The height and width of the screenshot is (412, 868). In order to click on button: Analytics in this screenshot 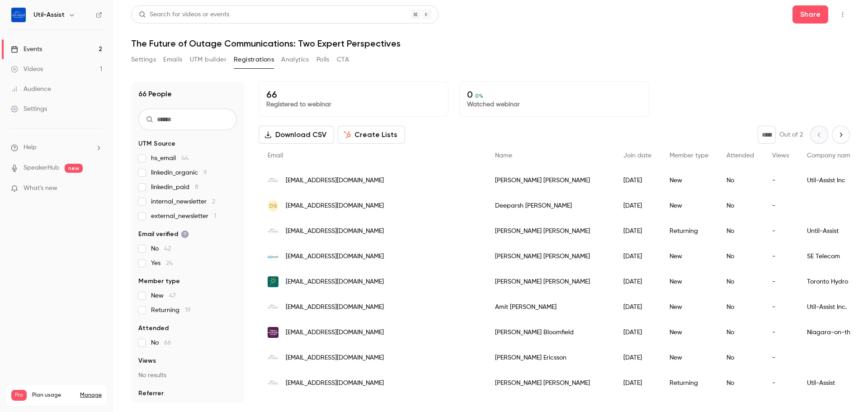, I will do `click(295, 60)`.